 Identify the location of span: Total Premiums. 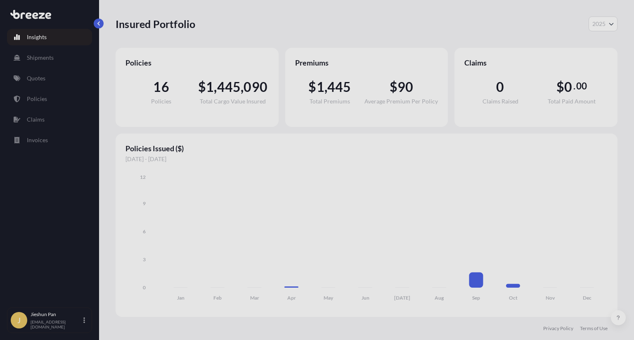
(330, 102).